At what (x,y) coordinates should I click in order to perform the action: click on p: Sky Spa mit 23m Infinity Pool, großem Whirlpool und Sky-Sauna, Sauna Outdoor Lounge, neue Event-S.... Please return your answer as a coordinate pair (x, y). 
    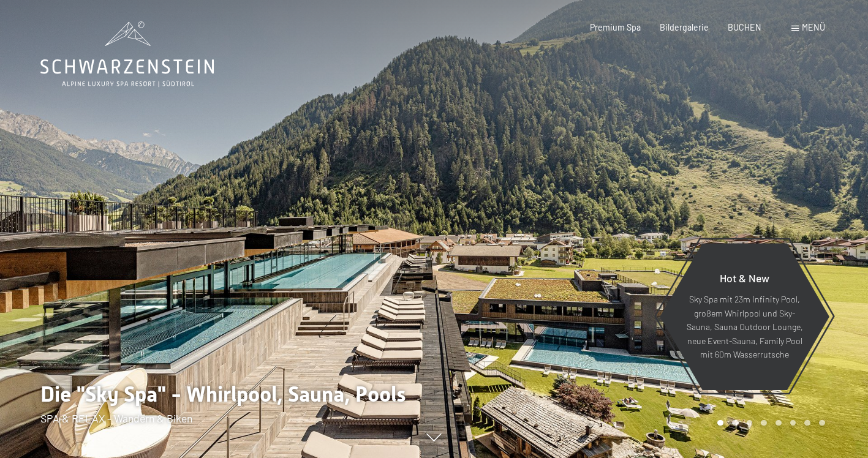
    Looking at the image, I should click on (744, 327).